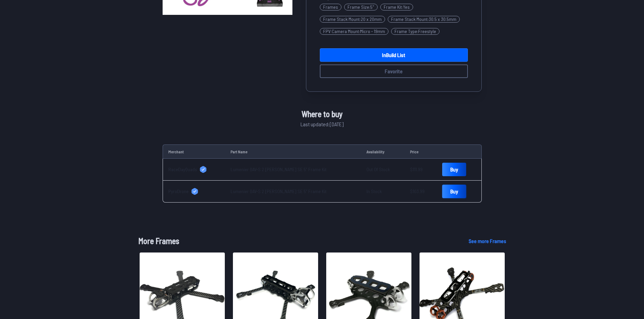 The height and width of the screenshot is (319, 644). Describe the element at coordinates (194, 170) in the screenshot. I see `a: RaceDayQuads` at that location.